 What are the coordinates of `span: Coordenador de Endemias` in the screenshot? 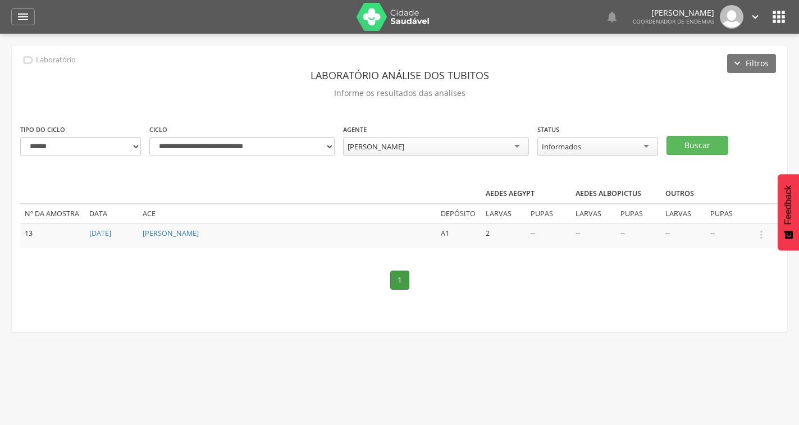 It's located at (673, 21).